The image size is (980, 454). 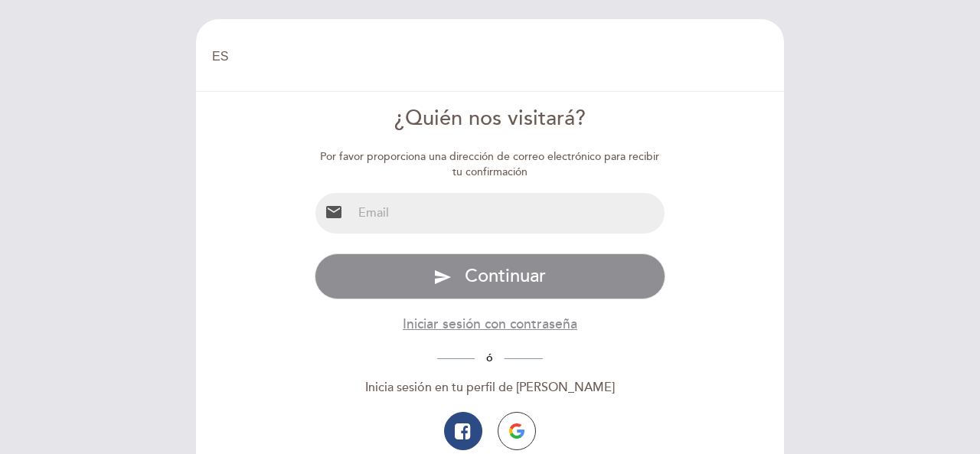 What do you see at coordinates (490, 276) in the screenshot?
I see `button: send Continuar` at bounding box center [490, 276].